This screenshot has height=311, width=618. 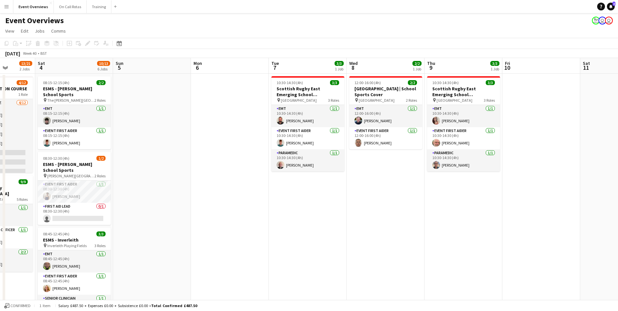 What do you see at coordinates (22, 82) in the screenshot?
I see `span: 4/12` at bounding box center [22, 82].